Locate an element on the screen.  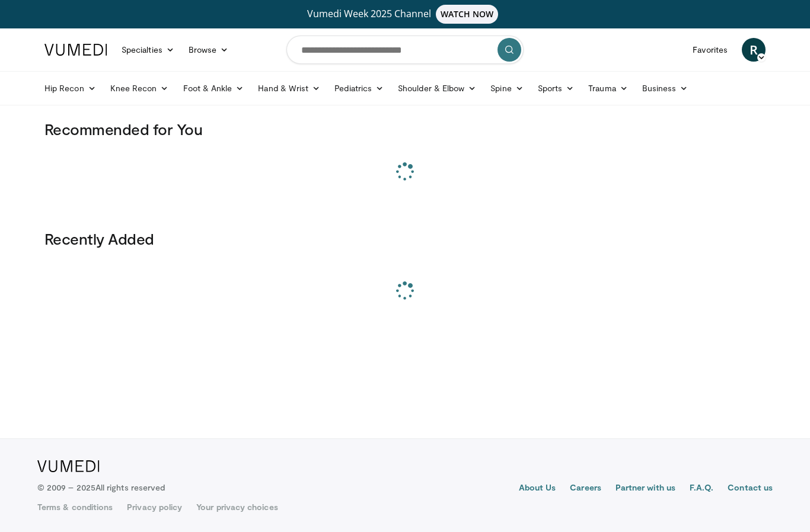
a: Hand & Wrist is located at coordinates (288, 89).